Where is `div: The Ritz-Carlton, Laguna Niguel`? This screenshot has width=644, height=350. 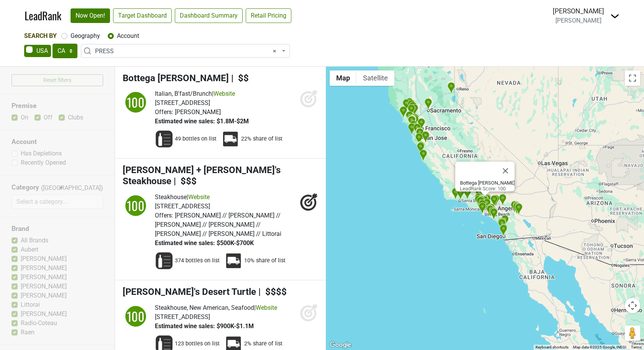
div: The Ritz-Carlton, Laguna Niguel is located at coordinates (494, 214).